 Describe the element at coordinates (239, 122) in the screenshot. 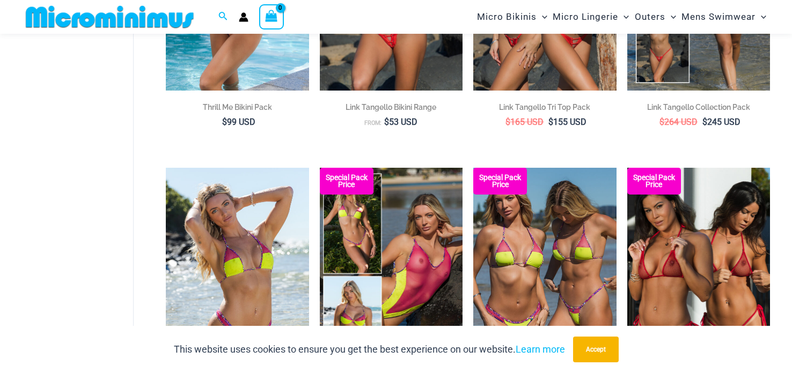

I see `bdi: 99 USD` at that location.